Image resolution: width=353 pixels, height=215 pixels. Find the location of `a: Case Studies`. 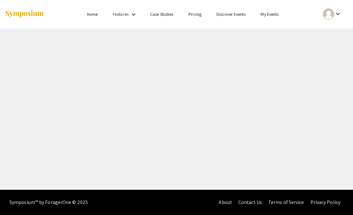

a: Case Studies is located at coordinates (162, 14).